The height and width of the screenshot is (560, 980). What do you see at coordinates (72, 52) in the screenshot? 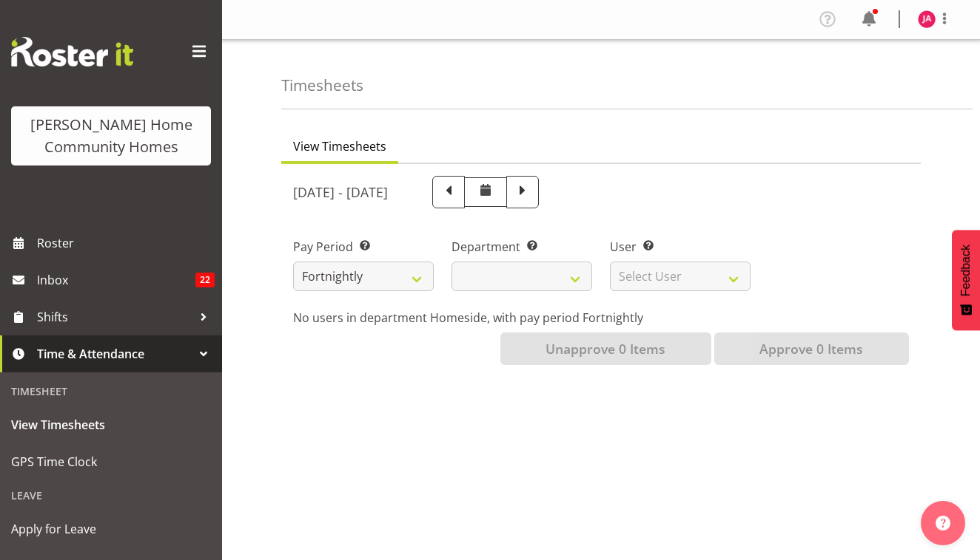
I see `img: Rosterit website logo` at bounding box center [72, 52].